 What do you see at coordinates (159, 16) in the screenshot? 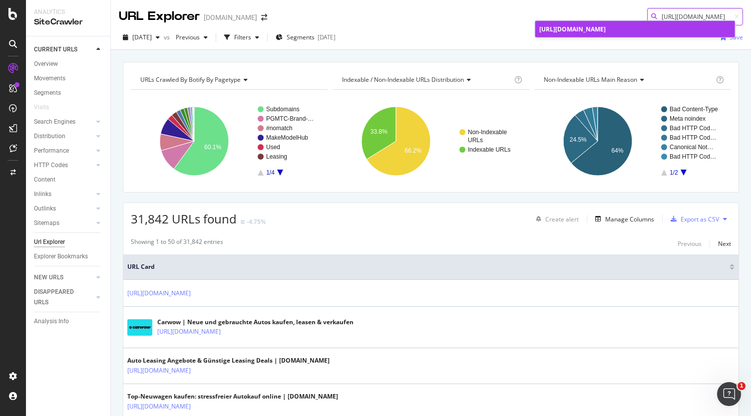
I see `div: URL Explorer` at bounding box center [159, 16].